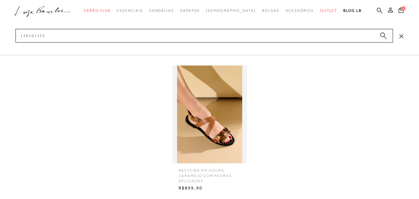 The width and height of the screenshot is (419, 199). Describe the element at coordinates (130, 11) in the screenshot. I see `span: Essenciais` at that location.